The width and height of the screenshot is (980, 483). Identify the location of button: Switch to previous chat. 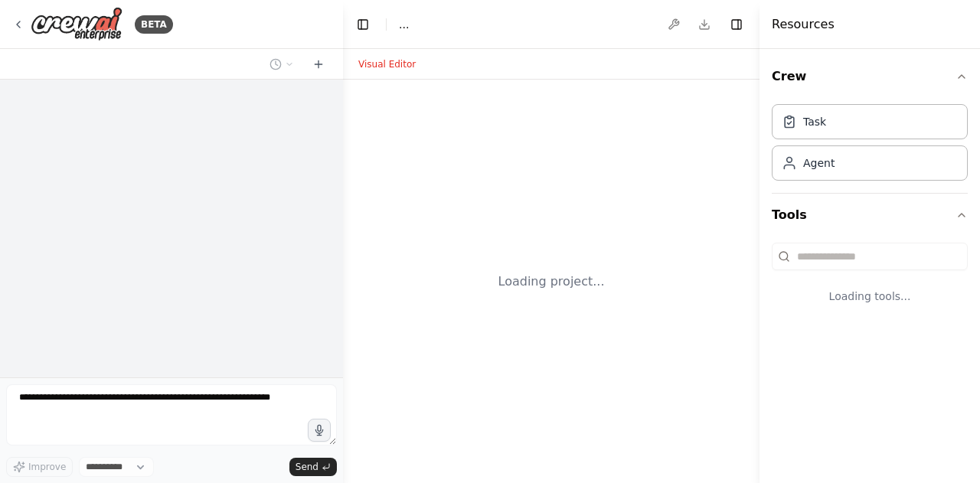
(282, 65).